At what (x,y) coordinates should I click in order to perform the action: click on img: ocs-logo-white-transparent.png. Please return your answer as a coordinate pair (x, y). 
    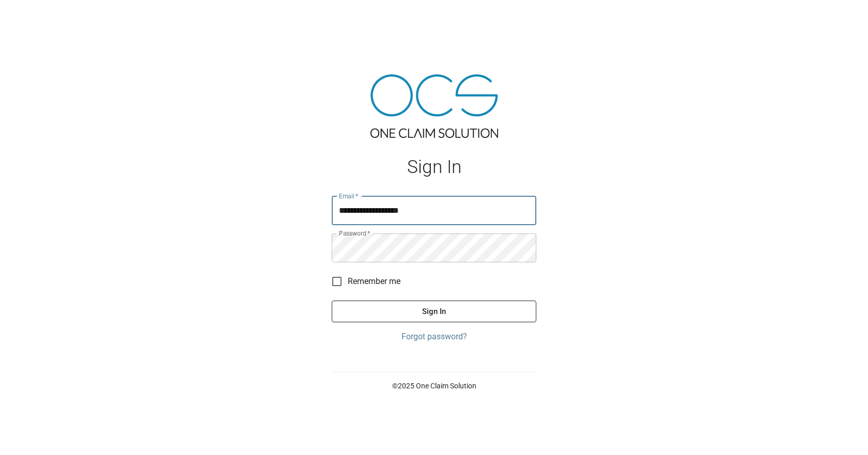
    Looking at the image, I should click on (33, 17).